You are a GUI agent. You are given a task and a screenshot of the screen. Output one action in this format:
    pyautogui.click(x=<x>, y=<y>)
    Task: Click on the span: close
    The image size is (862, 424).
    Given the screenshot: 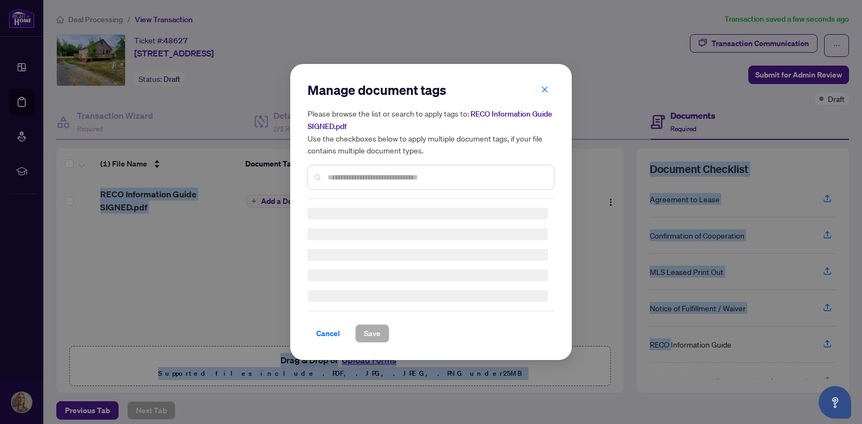 What is the action you would take?
    pyautogui.click(x=545, y=89)
    